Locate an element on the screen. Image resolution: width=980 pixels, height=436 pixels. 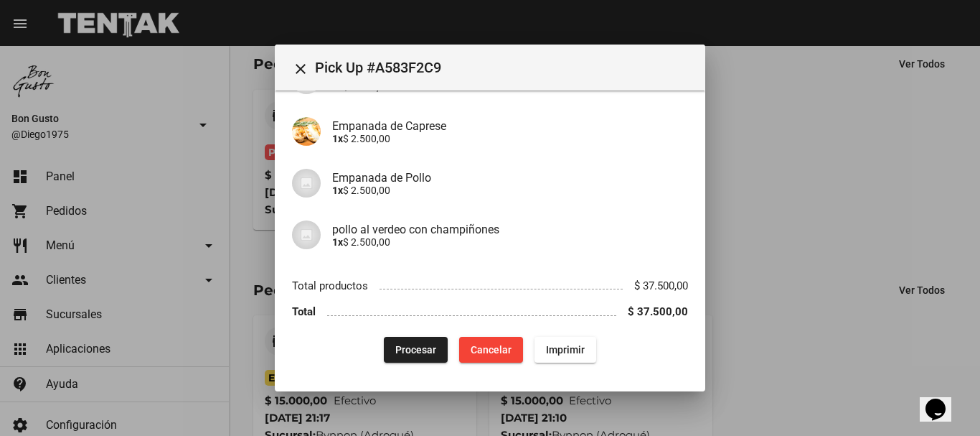
span: Imprimir is located at coordinates (565, 349).